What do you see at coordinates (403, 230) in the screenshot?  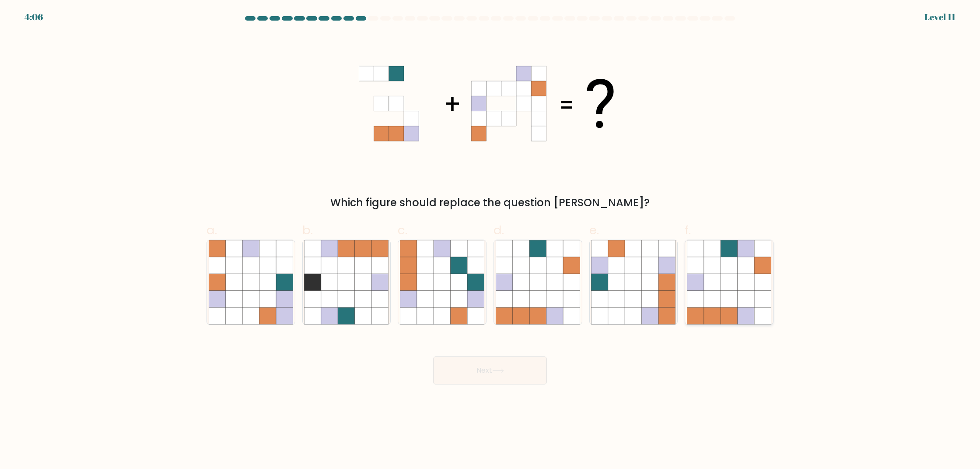 I see `span: c.` at bounding box center [403, 230].